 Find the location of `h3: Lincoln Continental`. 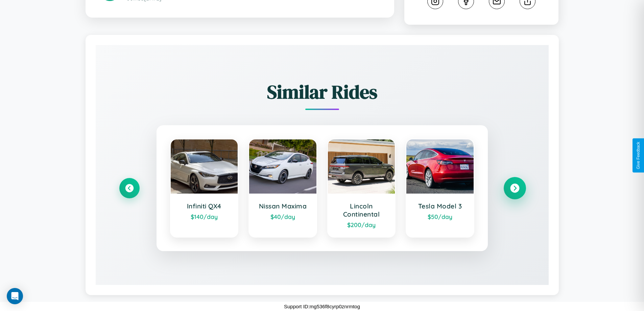

h3: Lincoln Continental is located at coordinates (361, 210).